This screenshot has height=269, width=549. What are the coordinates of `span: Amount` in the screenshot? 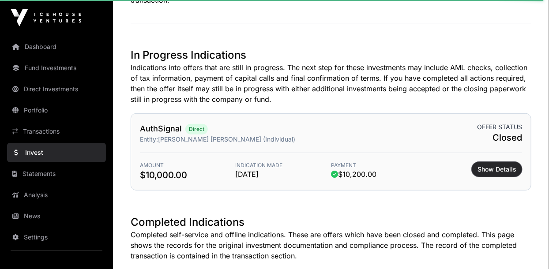 It's located at (188, 165).